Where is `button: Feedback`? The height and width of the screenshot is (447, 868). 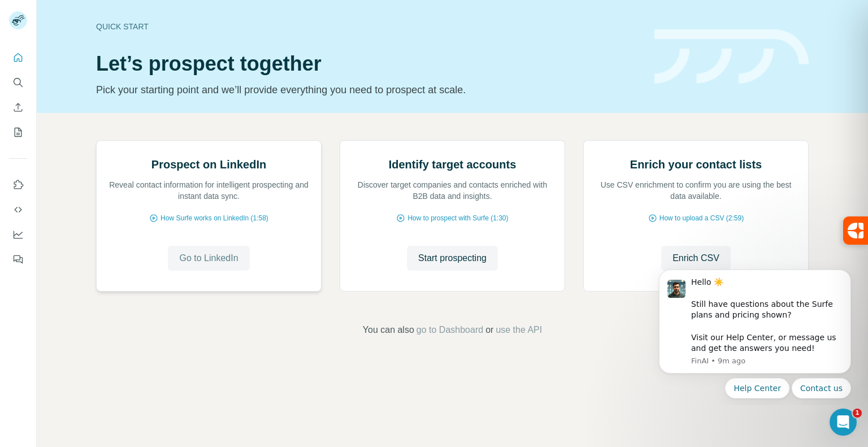 button: Feedback is located at coordinates (18, 260).